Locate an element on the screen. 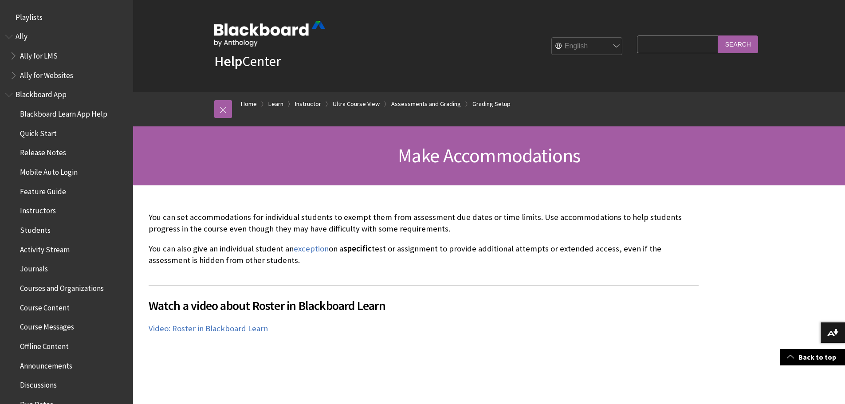  nav: Book outline for Anthology Ally Help is located at coordinates (67, 56).